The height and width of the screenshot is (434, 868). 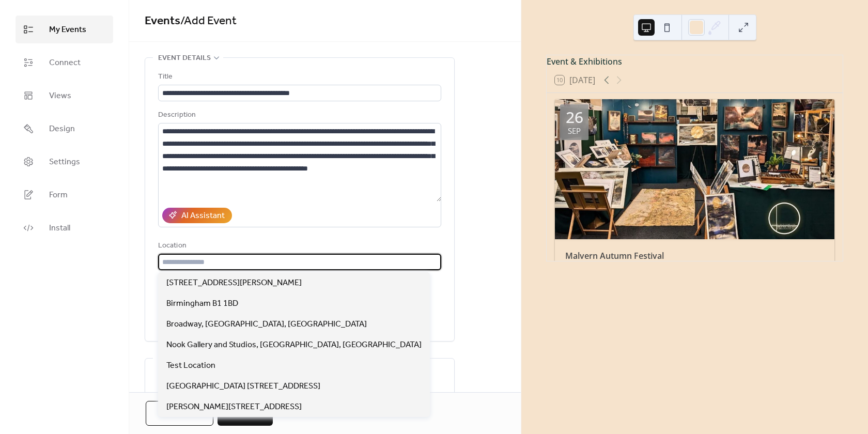 What do you see at coordinates (694, 62) in the screenshot?
I see `div: Event & Exhibitions` at bounding box center [694, 62].